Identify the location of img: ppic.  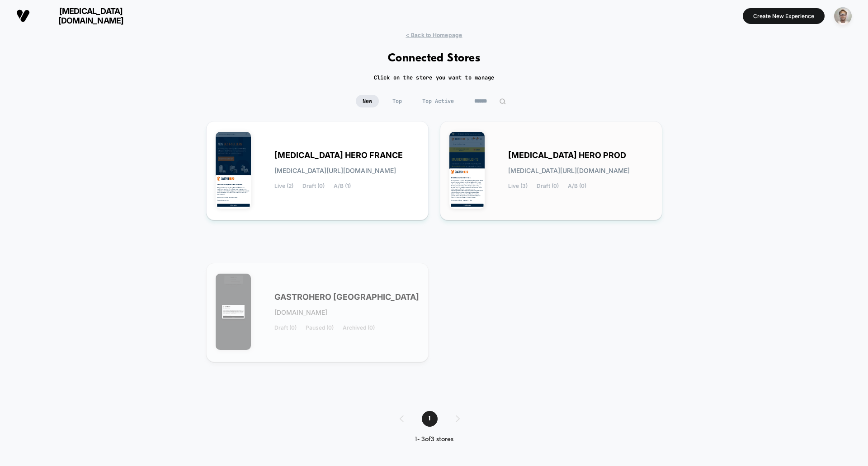
(842, 16).